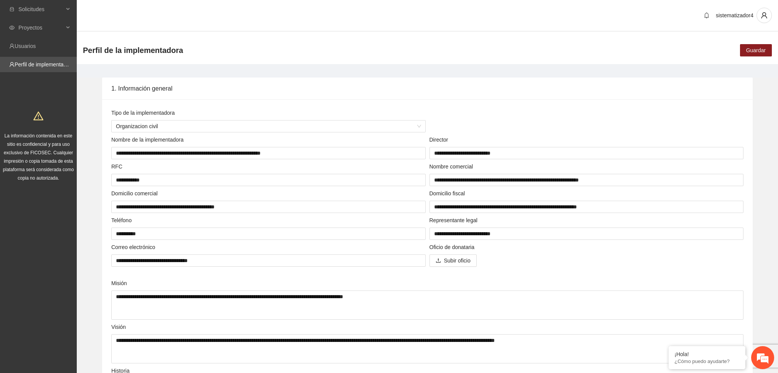  What do you see at coordinates (41, 9) in the screenshot?
I see `span: Solicitudes` at bounding box center [41, 9].